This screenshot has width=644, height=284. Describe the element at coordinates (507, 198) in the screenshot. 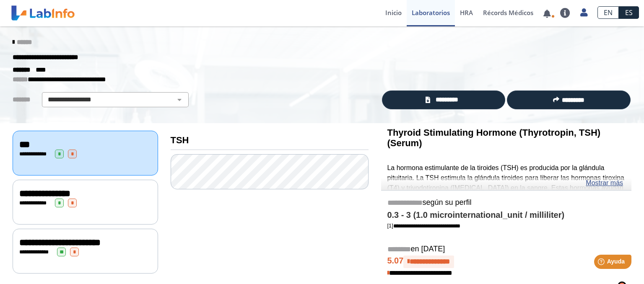

I see `p: La hormona estimulante de la tiroides (TSH) es producida por la glándula pituitaria. La TSH estim...` at that location.